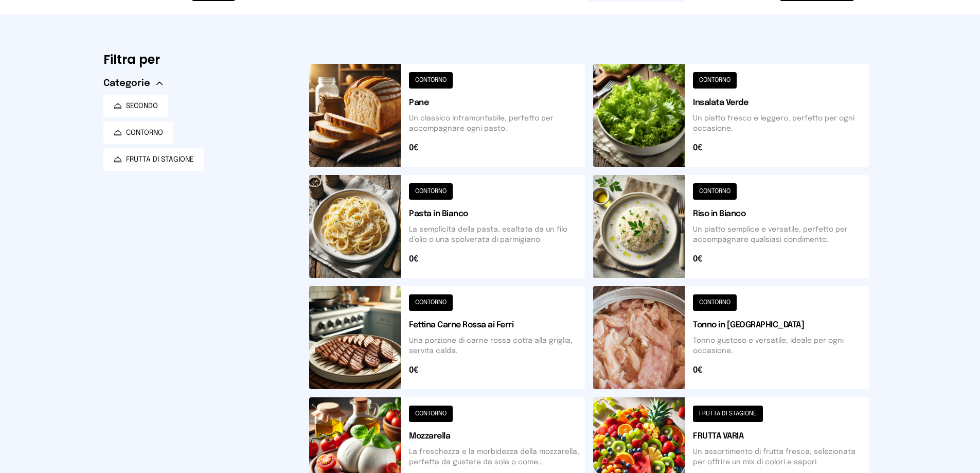 Image resolution: width=980 pixels, height=473 pixels. What do you see at coordinates (127, 84) in the screenshot?
I see `span: Categorie` at bounding box center [127, 84].